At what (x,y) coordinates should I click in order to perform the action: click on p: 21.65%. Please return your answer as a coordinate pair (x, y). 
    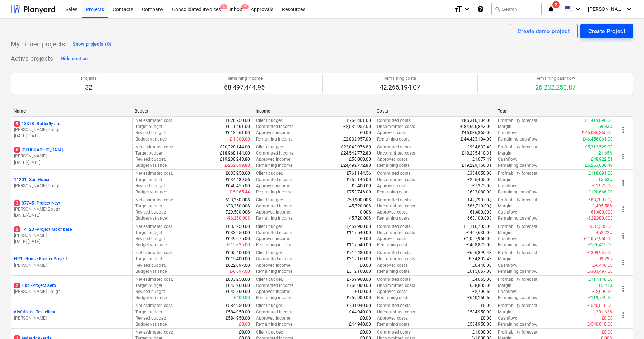
    Looking at the image, I should click on (606, 153).